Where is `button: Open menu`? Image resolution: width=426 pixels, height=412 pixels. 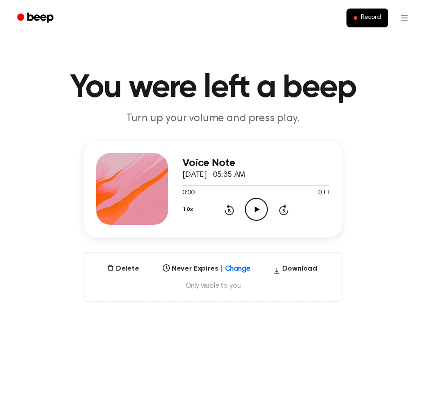
button: Open menu is located at coordinates (404, 18).